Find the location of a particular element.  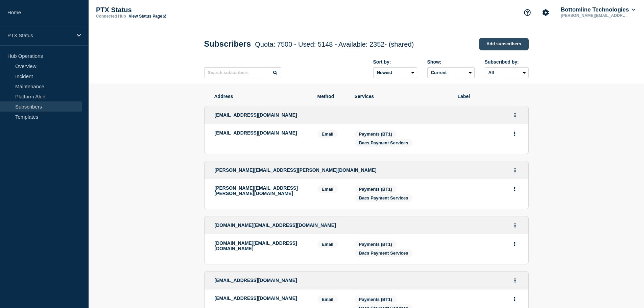

select: Deleted is located at coordinates (451, 73).